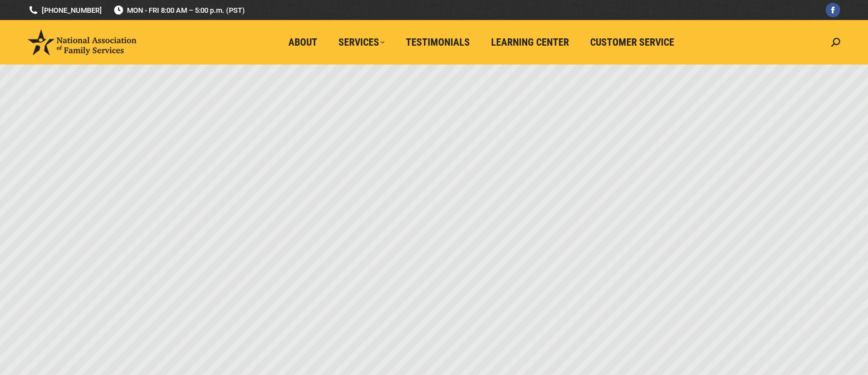 Image resolution: width=868 pixels, height=375 pixels. Describe the element at coordinates (632, 42) in the screenshot. I see `a: Customer Service` at that location.